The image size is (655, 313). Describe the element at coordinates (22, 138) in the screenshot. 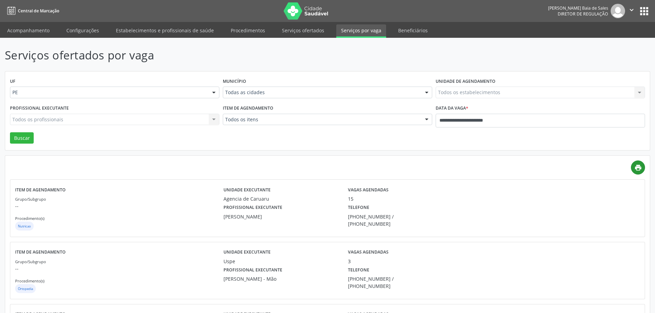

I see `button: Buscar` at that location.